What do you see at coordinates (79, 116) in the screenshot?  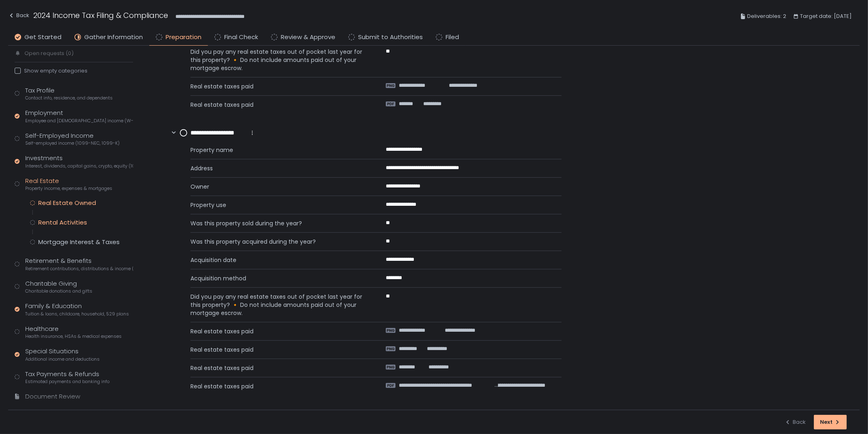 I see `div: Employment` at bounding box center [79, 116].